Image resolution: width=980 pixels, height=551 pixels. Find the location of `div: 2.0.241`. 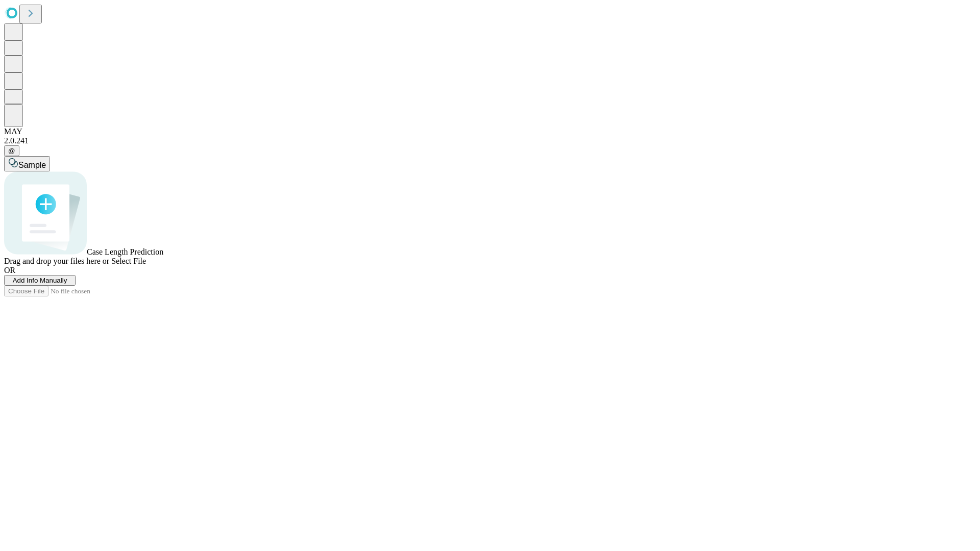

div: 2.0.241 is located at coordinates (490, 141).